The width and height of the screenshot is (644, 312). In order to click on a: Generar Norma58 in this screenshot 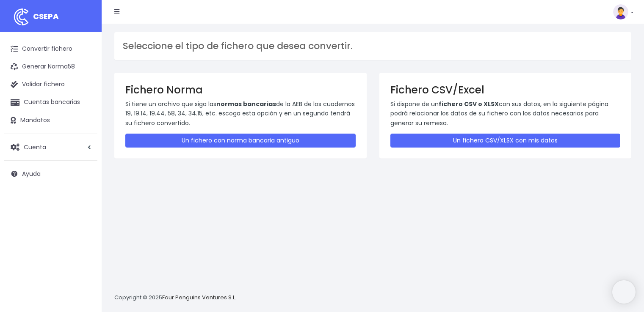, I will do `click(51, 67)`.